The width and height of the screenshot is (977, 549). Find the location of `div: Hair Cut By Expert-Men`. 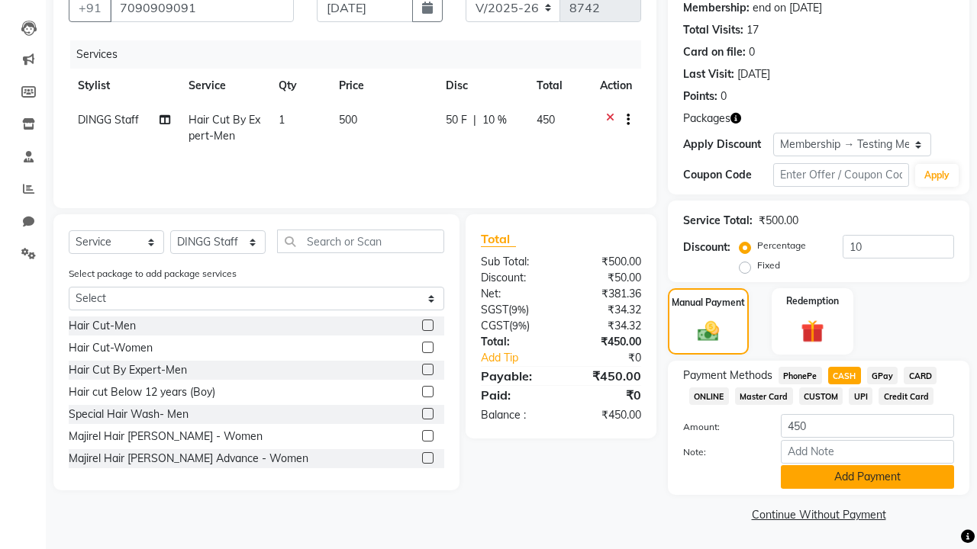

div: Hair Cut By Expert-Men is located at coordinates (127, 370).